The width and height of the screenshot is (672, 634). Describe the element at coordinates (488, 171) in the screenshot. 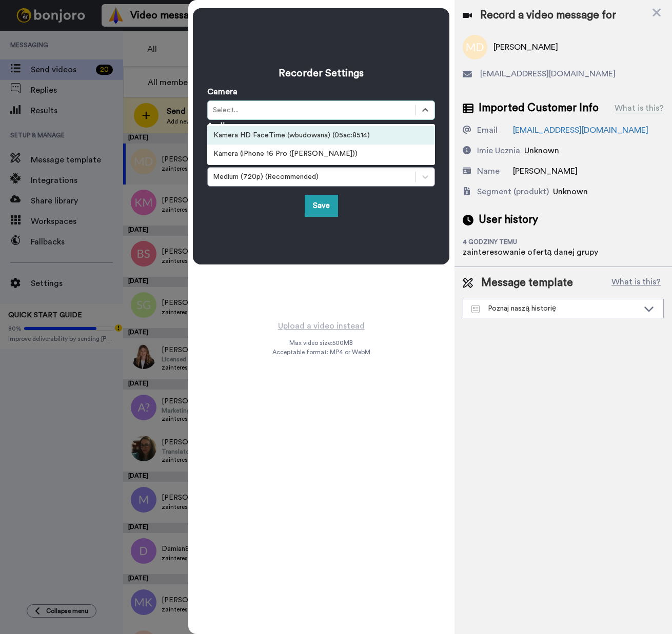

I see `div: Name` at that location.